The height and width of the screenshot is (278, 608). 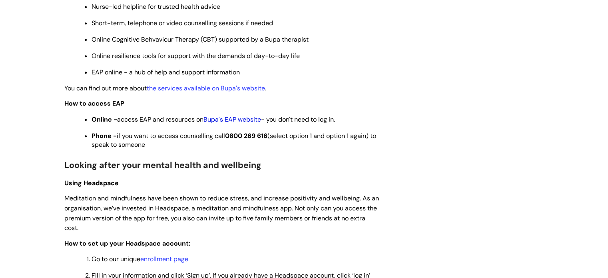 What do you see at coordinates (182, 23) in the screenshot?
I see `span: Short-term, telephone or video counselling sessions if needed` at bounding box center [182, 23].